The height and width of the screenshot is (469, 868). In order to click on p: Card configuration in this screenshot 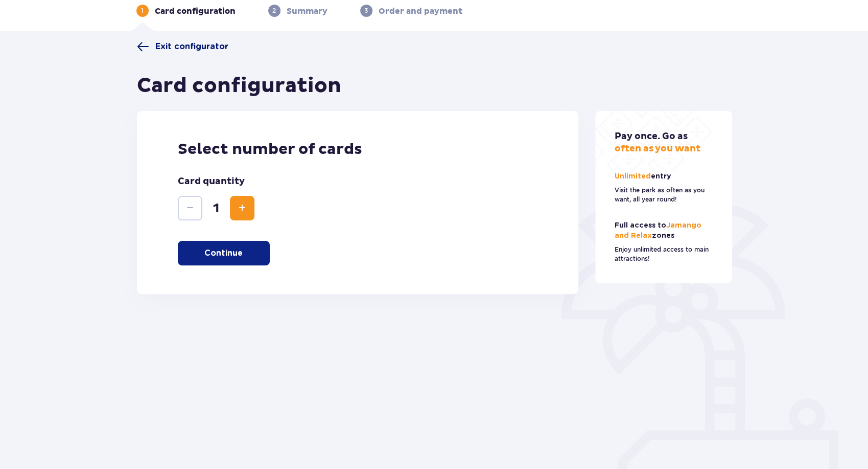, I will do `click(195, 11)`.